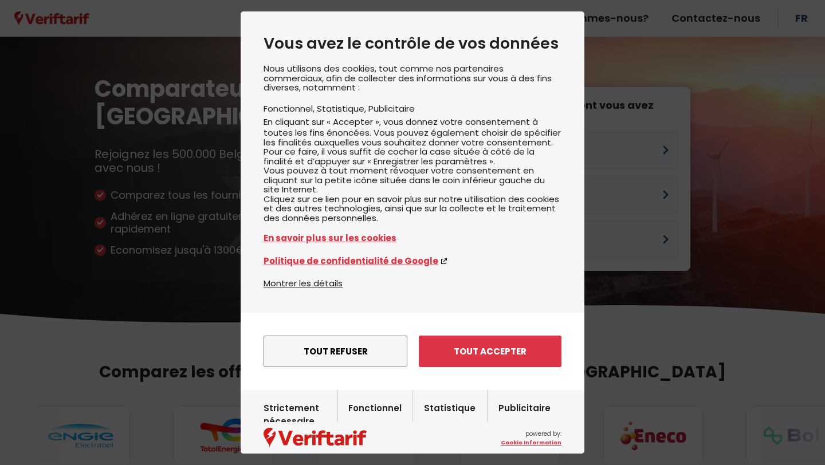  What do you see at coordinates (375, 430) in the screenshot?
I see `label: Fonctionnel` at bounding box center [375, 430].